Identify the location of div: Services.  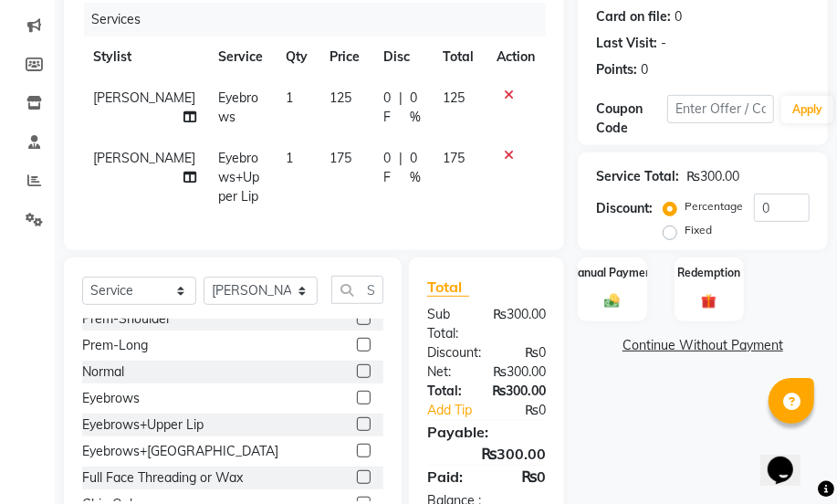
(321, 20).